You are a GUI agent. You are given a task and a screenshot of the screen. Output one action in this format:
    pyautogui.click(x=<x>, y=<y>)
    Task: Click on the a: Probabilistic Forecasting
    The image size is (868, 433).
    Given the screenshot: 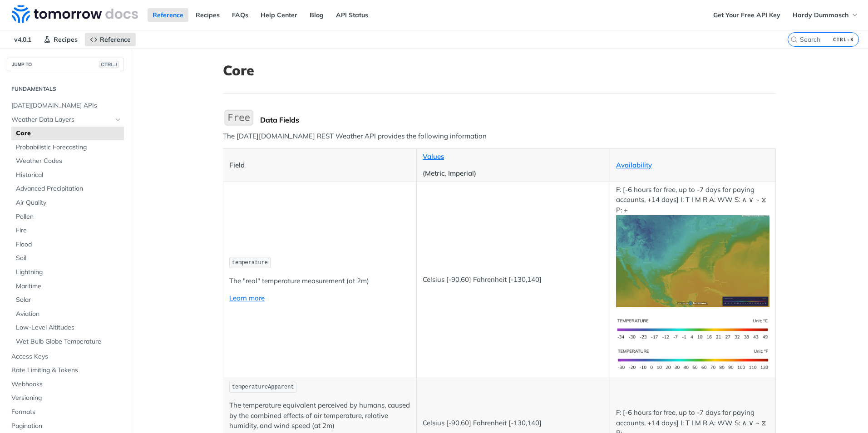 What is the action you would take?
    pyautogui.click(x=68, y=147)
    